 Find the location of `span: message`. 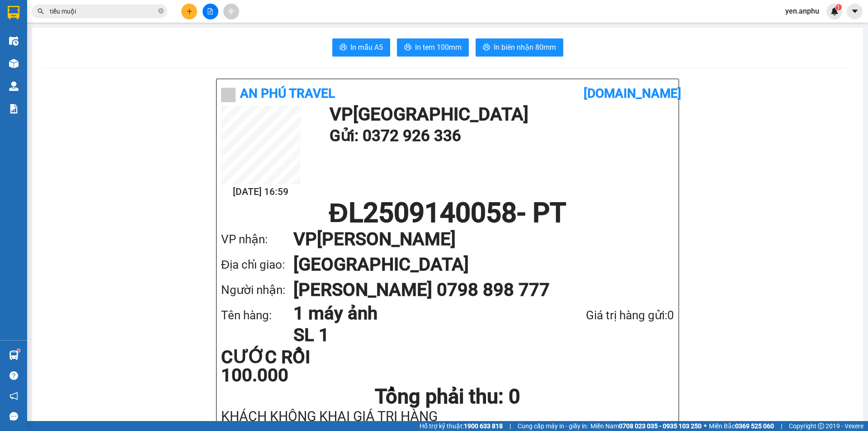

span: message is located at coordinates (14, 416).